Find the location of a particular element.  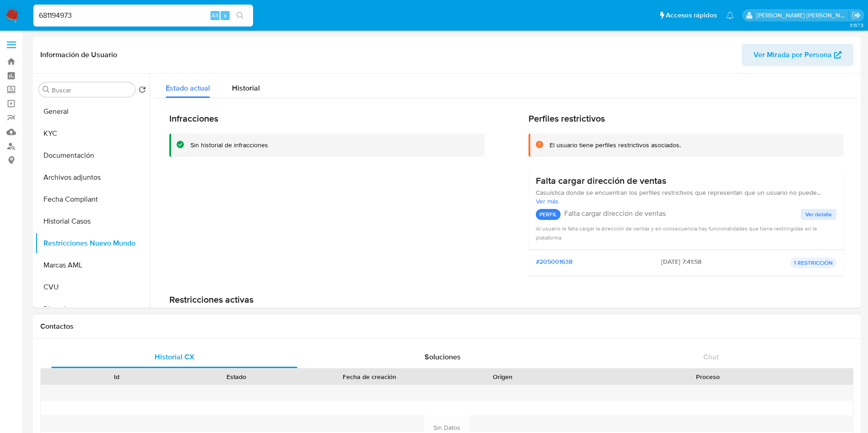

h1: Información de Usuario is located at coordinates (79, 55).